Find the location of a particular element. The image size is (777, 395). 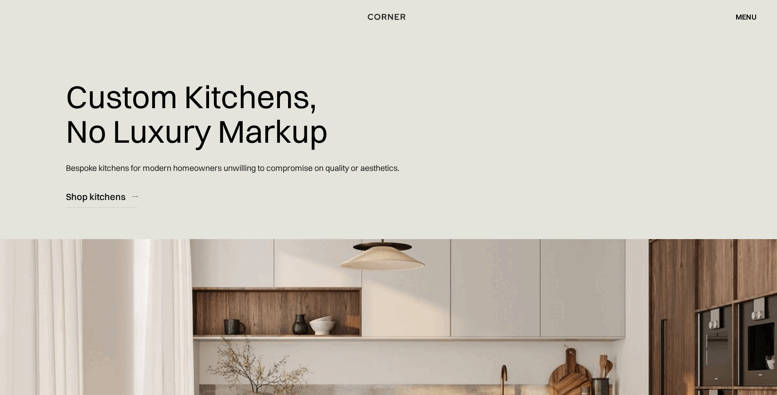

h1: Custom Kitchens, No Luxury Markup is located at coordinates (197, 114).